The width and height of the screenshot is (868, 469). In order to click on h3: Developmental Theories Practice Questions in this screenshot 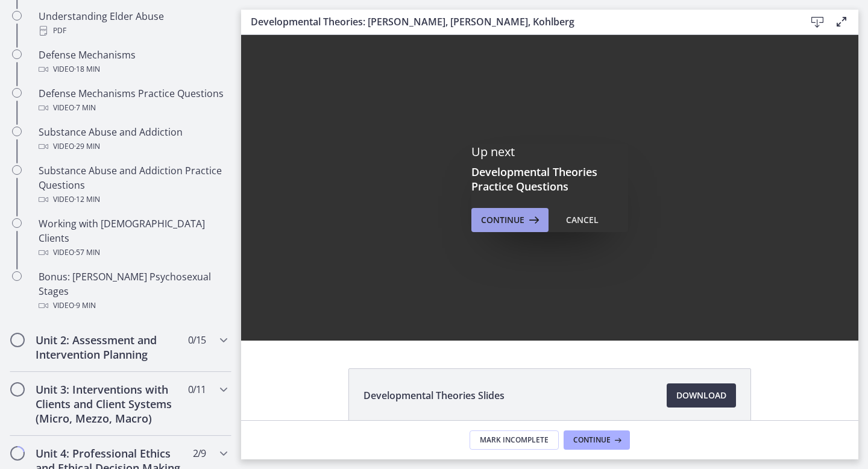, I will do `click(550, 179)`.